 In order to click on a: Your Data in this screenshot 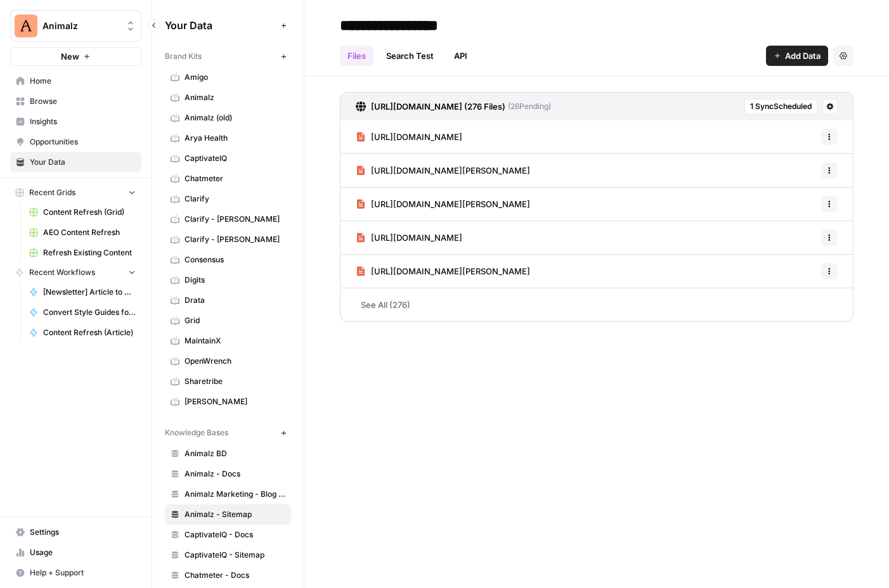, I will do `click(75, 162)`.